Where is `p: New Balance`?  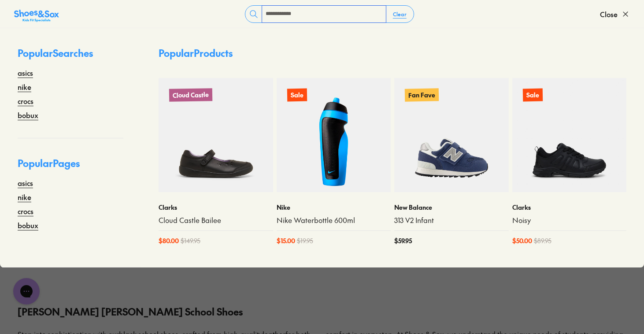 p: New Balance is located at coordinates (452, 207).